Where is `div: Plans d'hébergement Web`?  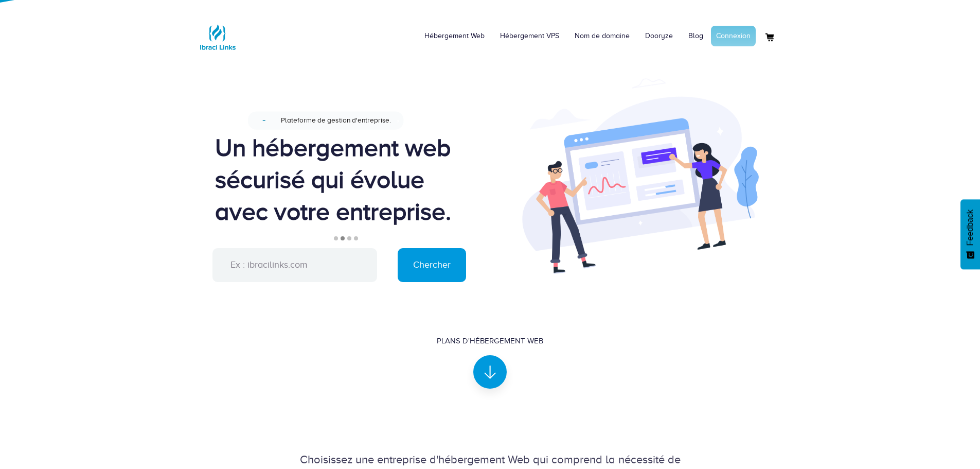 div: Plans d'hébergement Web is located at coordinates (490, 341).